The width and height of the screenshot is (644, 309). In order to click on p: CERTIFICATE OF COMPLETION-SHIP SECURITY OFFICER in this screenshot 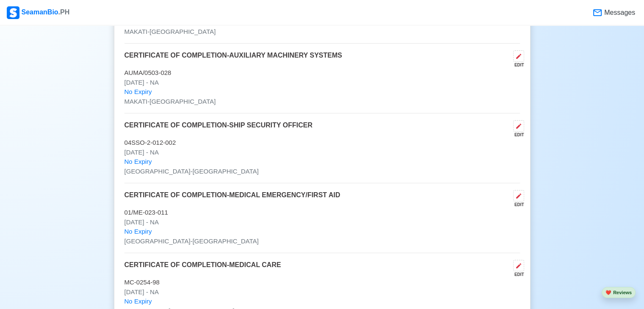, I will do `click(218, 129)`.